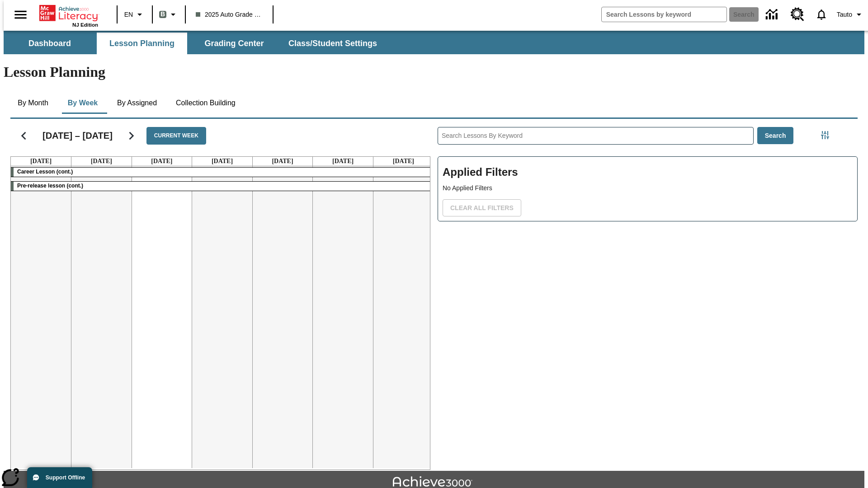  What do you see at coordinates (169, 15) in the screenshot?
I see `button: Boost Class color is gray green. Change class color` at bounding box center [169, 15].